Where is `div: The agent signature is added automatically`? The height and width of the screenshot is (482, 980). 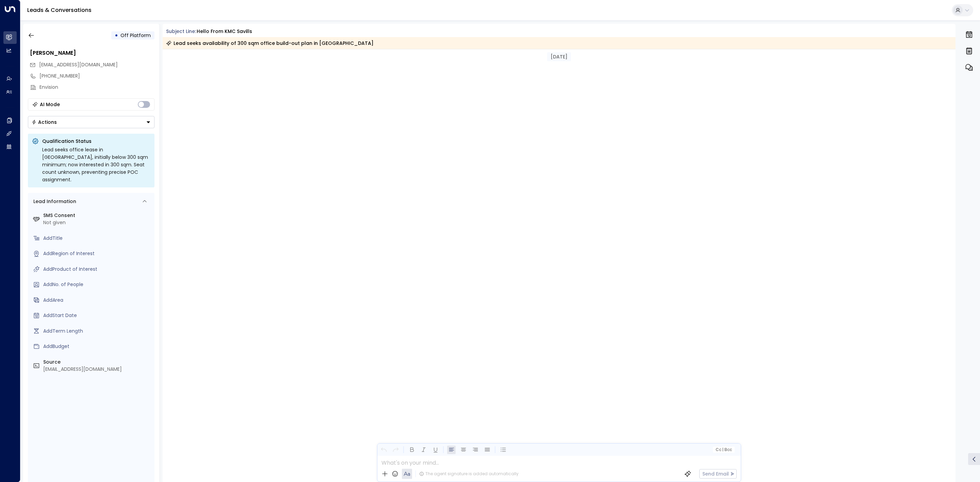
div: The agent signature is added automatically is located at coordinates (469, 474).